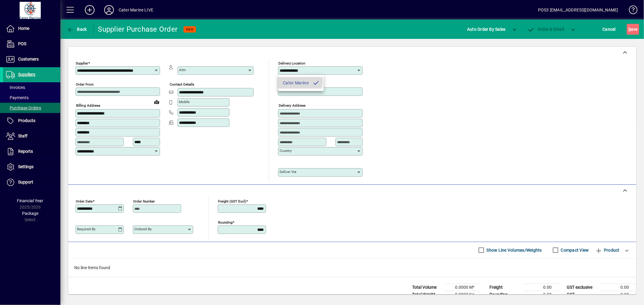 The width and height of the screenshot is (644, 305). I want to click on button: Save, so click(633, 29).